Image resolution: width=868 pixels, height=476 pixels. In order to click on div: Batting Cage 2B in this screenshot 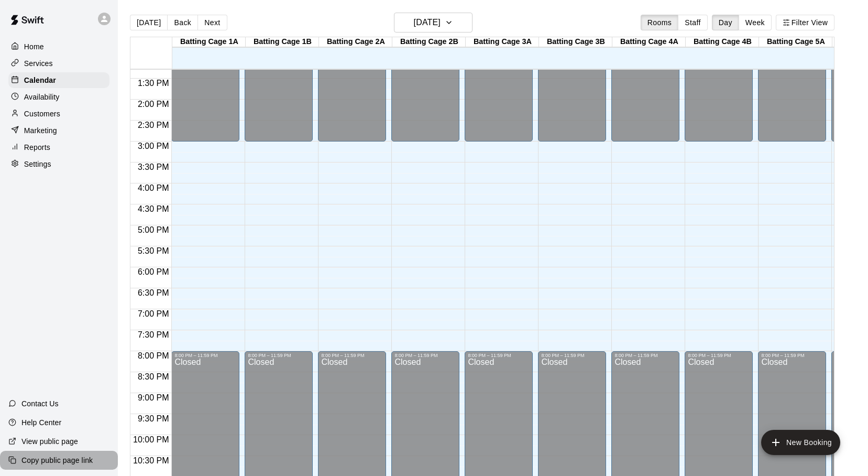, I will do `click(429, 42)`.